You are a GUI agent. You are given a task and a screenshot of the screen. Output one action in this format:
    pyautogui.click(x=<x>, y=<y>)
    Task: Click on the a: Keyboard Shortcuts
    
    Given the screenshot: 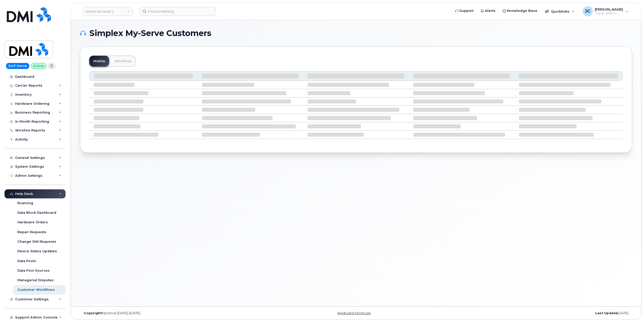 What is the action you would take?
    pyautogui.click(x=354, y=313)
    